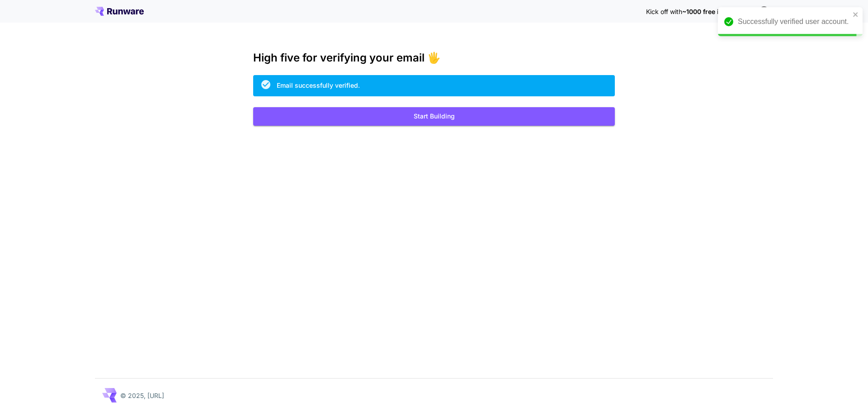  I want to click on div: Email successfully verified., so click(318, 85).